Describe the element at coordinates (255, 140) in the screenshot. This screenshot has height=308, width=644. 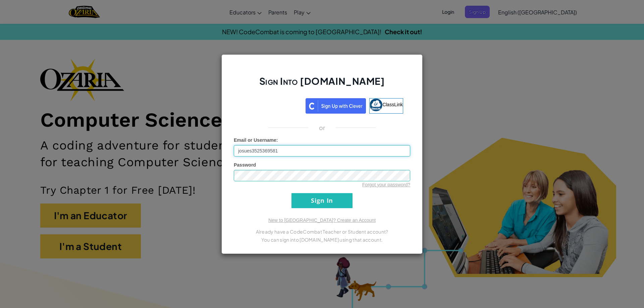
I see `span: Email or Username` at that location.